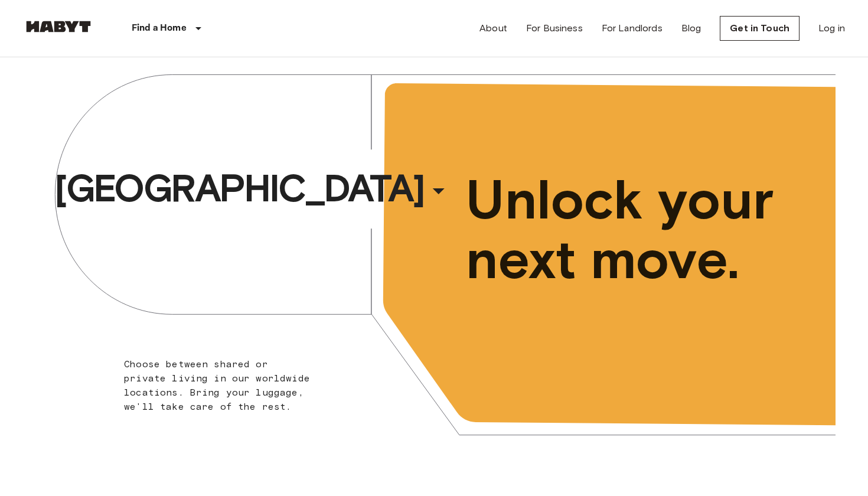 This screenshot has height=496, width=868. What do you see at coordinates (691, 28) in the screenshot?
I see `a: Blog` at bounding box center [691, 28].